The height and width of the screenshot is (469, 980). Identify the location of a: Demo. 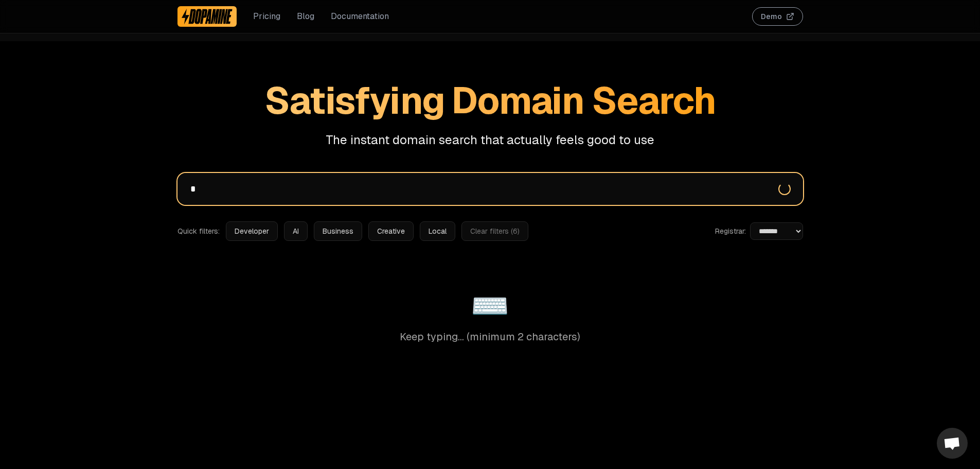
(778, 17).